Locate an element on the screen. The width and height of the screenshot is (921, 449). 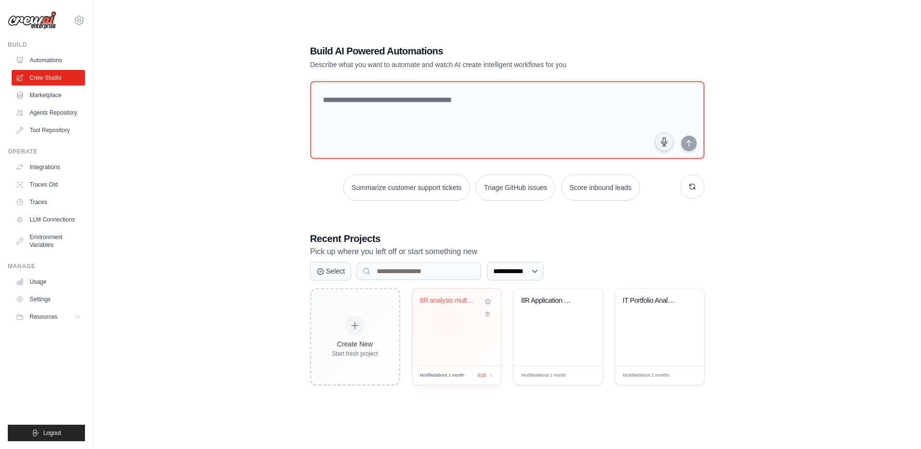
a: Traces Old is located at coordinates (48, 185).